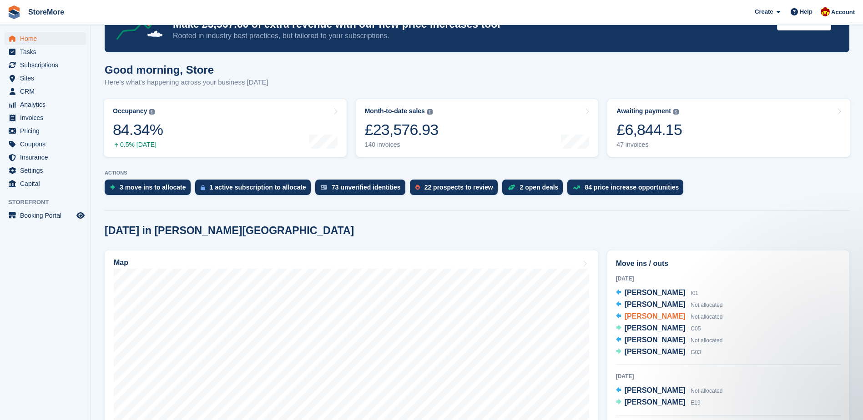  Describe the element at coordinates (47, 105) in the screenshot. I see `span: Analytics` at that location.